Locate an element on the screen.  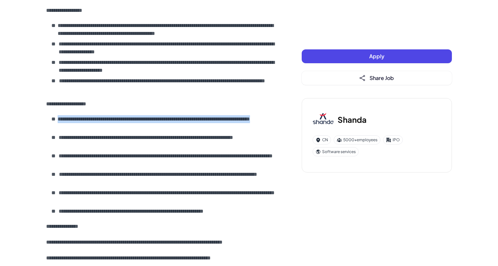
span: Apply is located at coordinates (377, 56).